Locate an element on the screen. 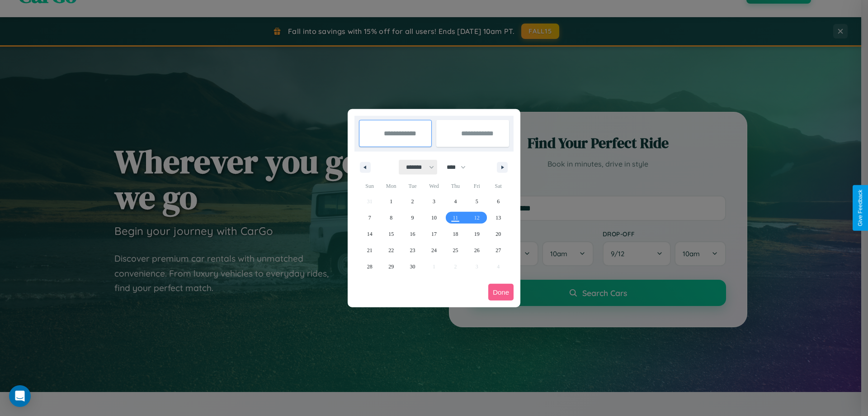  button: 26 is located at coordinates (477, 251).